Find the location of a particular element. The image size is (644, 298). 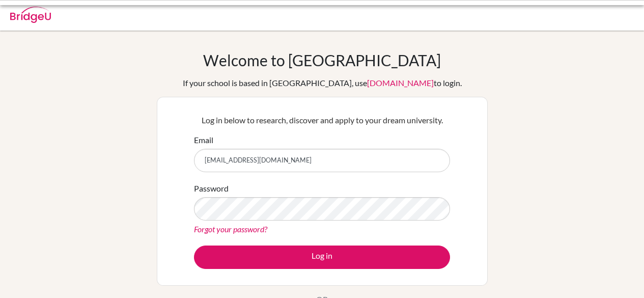

button: Log in is located at coordinates (322, 257).